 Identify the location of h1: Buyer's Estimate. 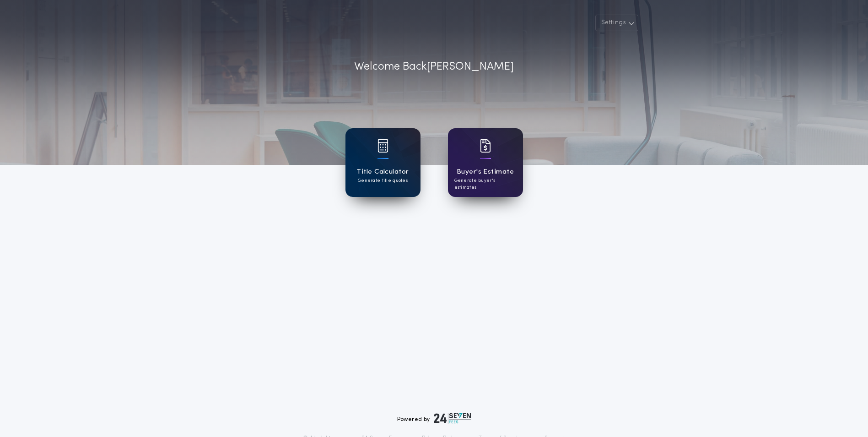
(485, 172).